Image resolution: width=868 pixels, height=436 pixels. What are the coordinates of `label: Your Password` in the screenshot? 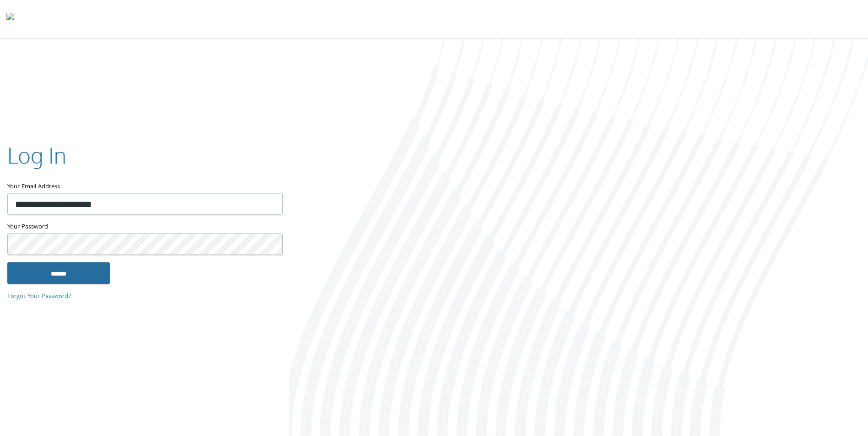 It's located at (144, 227).